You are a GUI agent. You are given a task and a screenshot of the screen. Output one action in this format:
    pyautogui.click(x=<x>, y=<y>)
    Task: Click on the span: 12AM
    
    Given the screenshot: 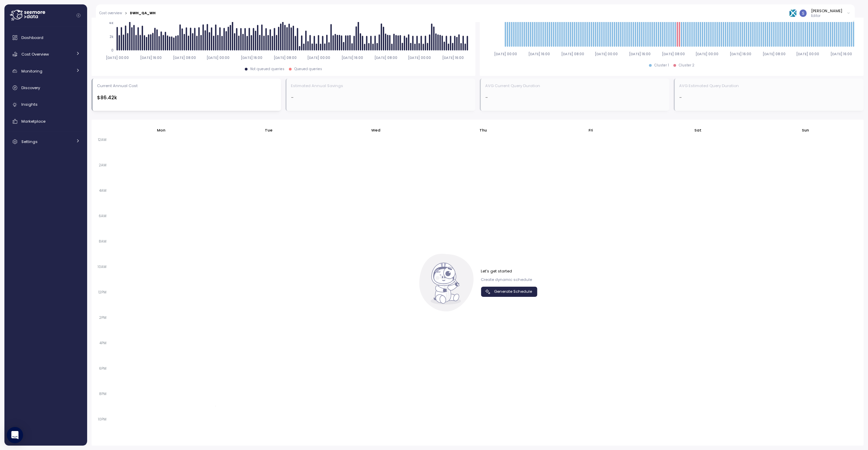 What is the action you would take?
    pyautogui.click(x=102, y=139)
    